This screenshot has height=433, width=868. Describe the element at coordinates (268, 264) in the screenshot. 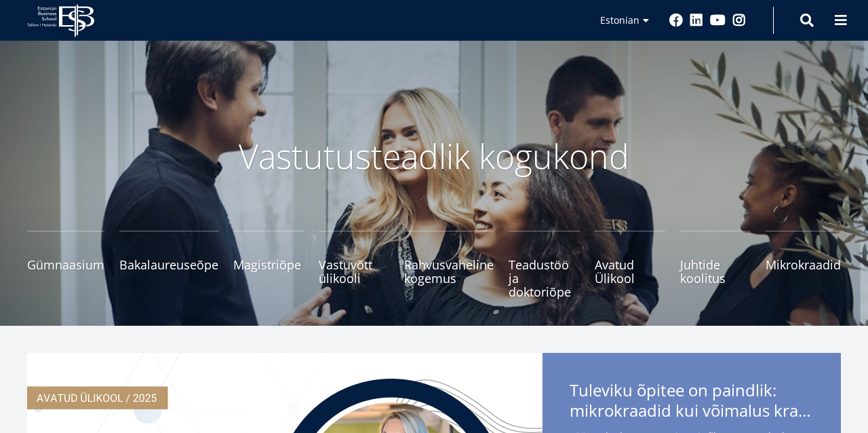

I see `span: Magistriõpe` at that location.